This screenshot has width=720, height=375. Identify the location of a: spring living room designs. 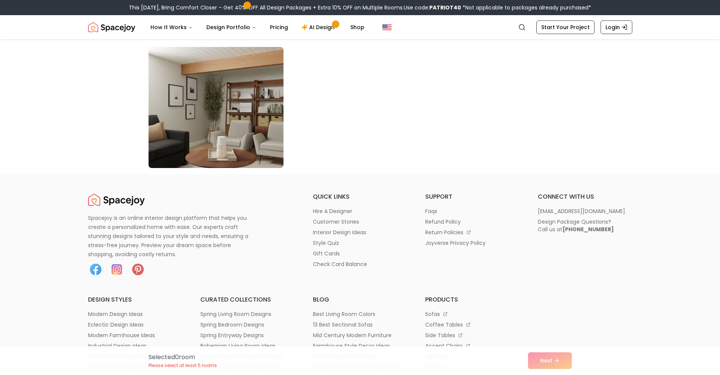
(248, 314).